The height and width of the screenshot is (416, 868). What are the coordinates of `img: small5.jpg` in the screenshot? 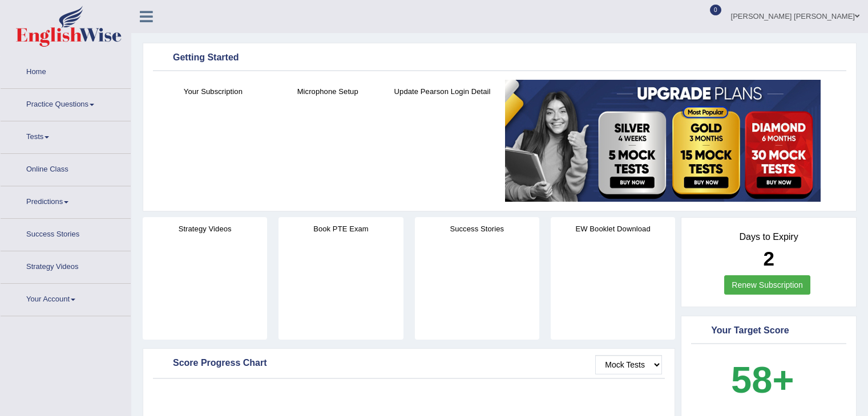 It's located at (663, 141).